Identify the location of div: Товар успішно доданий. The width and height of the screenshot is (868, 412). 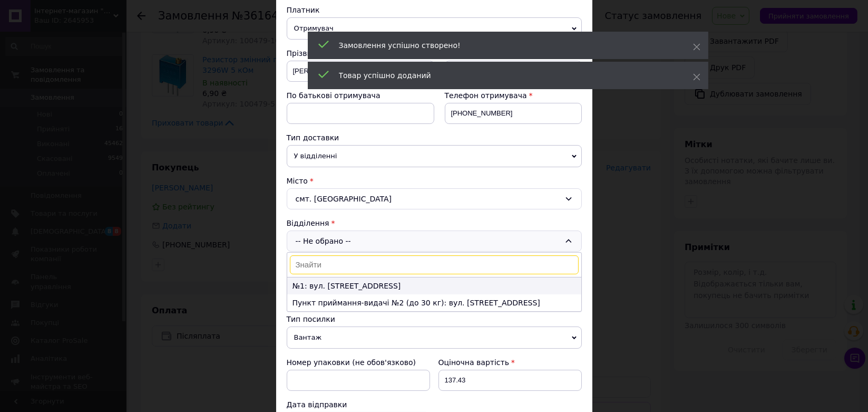
(503, 76).